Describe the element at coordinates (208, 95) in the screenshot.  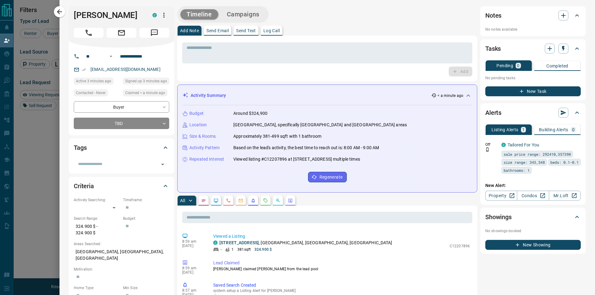
I see `p: Activity Summary` at that location.